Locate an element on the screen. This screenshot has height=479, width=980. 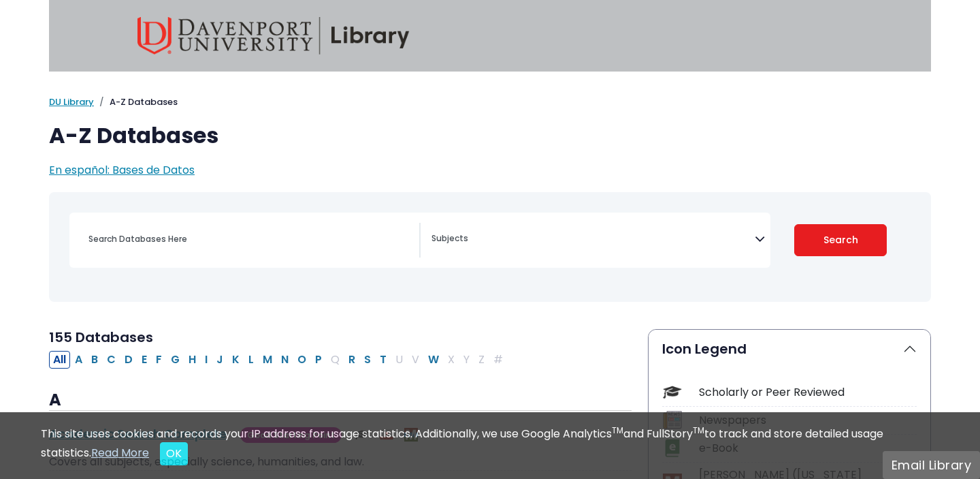
span: En español: Bases de Datos is located at coordinates (122, 170).